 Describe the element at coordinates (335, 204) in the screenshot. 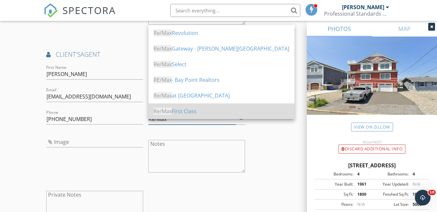

I see `div: Floors:` at that location.